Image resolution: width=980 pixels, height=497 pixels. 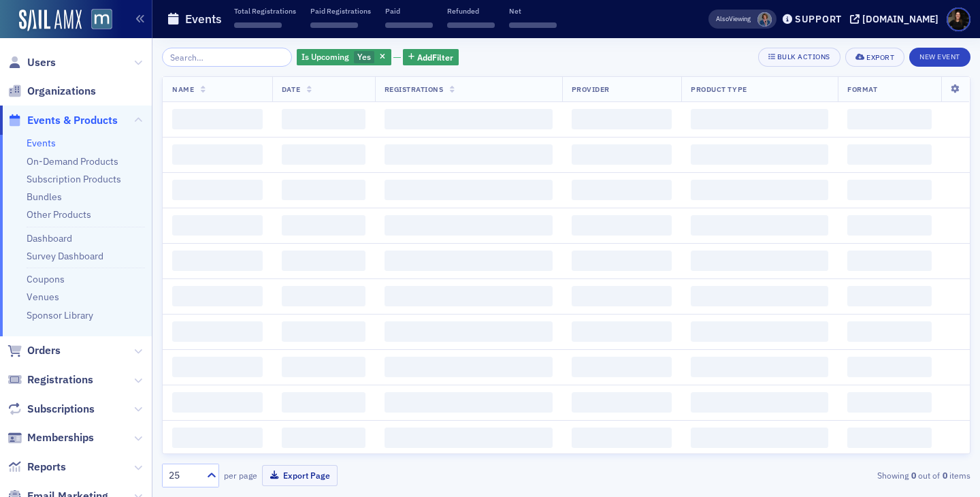 I want to click on a: Subscription Products, so click(x=74, y=179).